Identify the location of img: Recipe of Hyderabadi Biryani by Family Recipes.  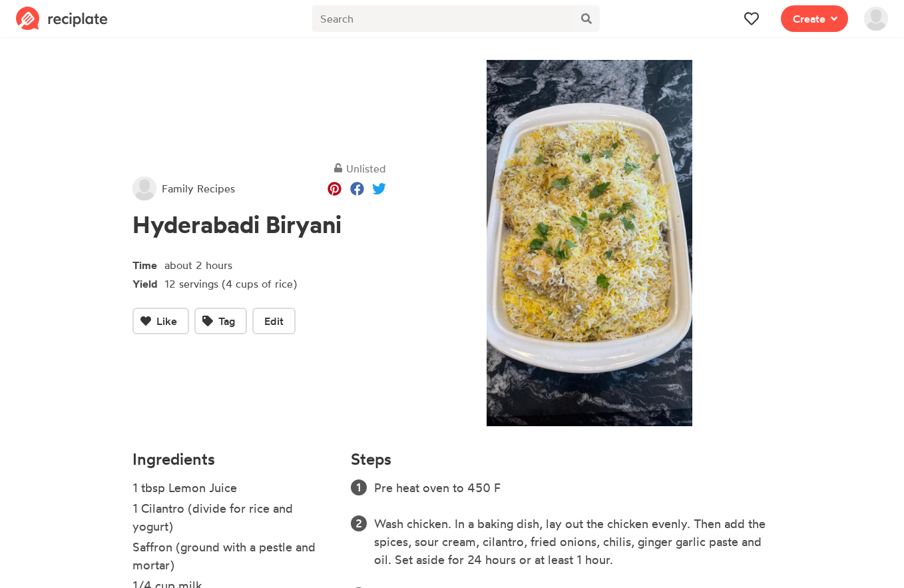
(590, 243).